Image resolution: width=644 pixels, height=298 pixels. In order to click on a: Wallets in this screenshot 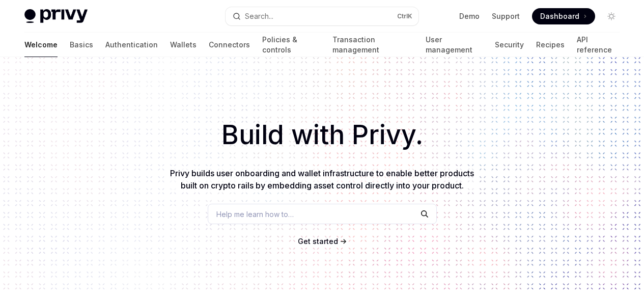, I will do `click(183, 45)`.